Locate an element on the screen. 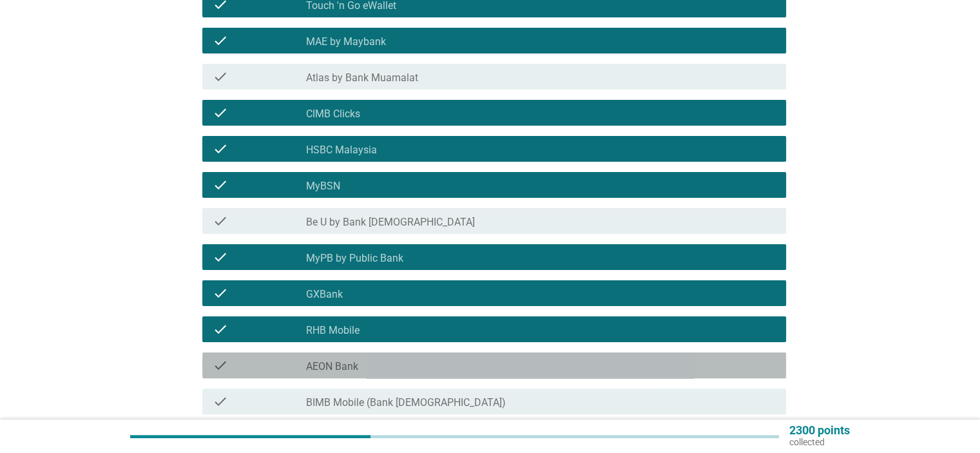  label: CIMB Clicks is located at coordinates (333, 114).